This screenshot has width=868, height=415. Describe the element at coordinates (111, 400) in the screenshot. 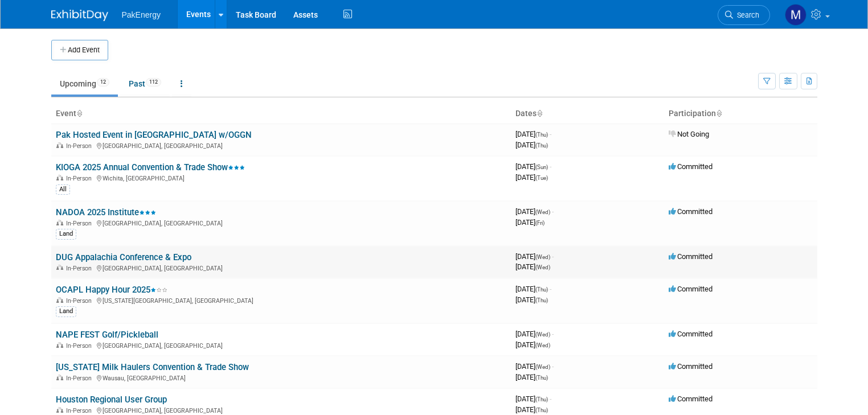

I see `a: Houston Regional User Group` at that location.